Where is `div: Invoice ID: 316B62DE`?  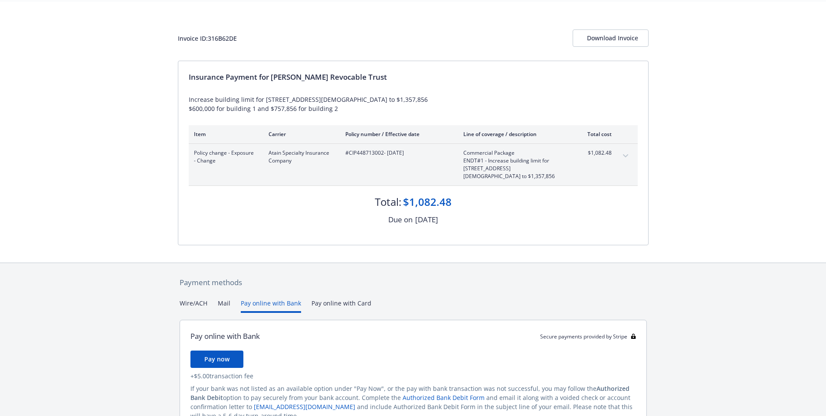 div: Invoice ID: 316B62DE is located at coordinates (207, 38).